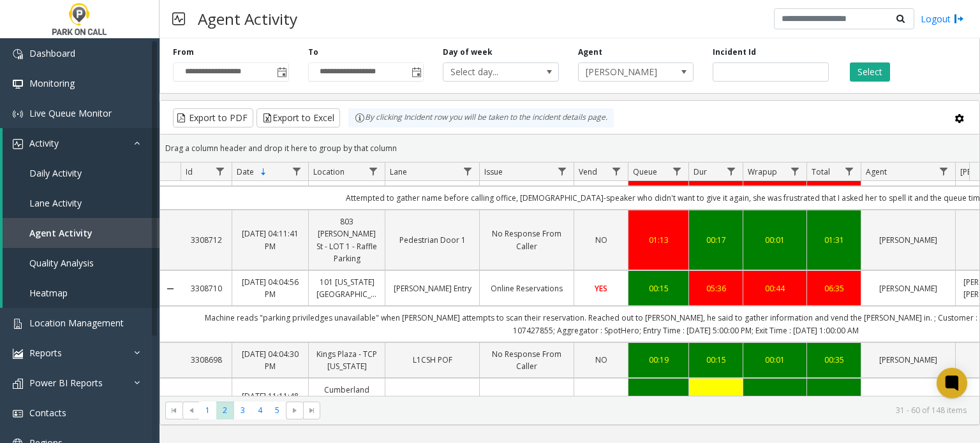 This screenshot has height=443, width=980. What do you see at coordinates (493, 171) in the screenshot?
I see `span: Issue` at bounding box center [493, 171].